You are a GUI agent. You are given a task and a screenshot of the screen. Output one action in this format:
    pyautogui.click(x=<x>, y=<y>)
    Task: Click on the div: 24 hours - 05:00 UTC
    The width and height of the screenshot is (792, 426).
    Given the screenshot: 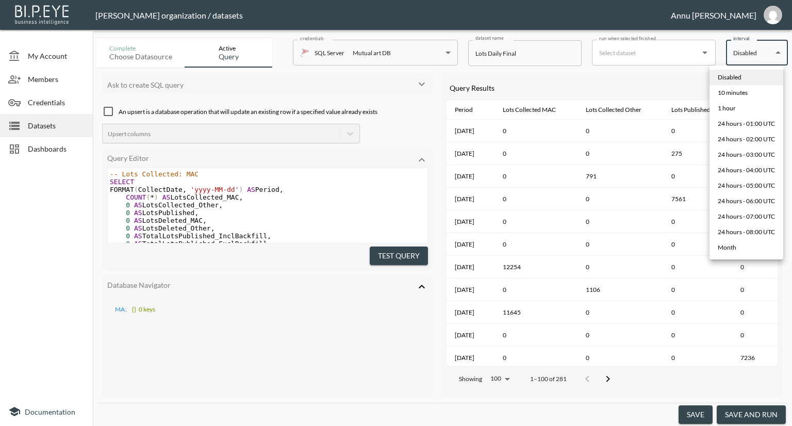 What is the action you would take?
    pyautogui.click(x=746, y=186)
    